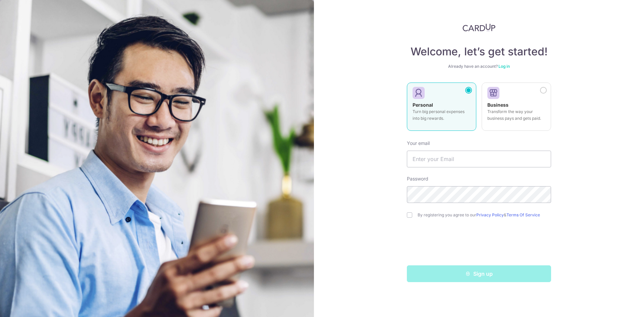  What do you see at coordinates (479, 159) in the screenshot?
I see `input: Enter your Email` at bounding box center [479, 159].